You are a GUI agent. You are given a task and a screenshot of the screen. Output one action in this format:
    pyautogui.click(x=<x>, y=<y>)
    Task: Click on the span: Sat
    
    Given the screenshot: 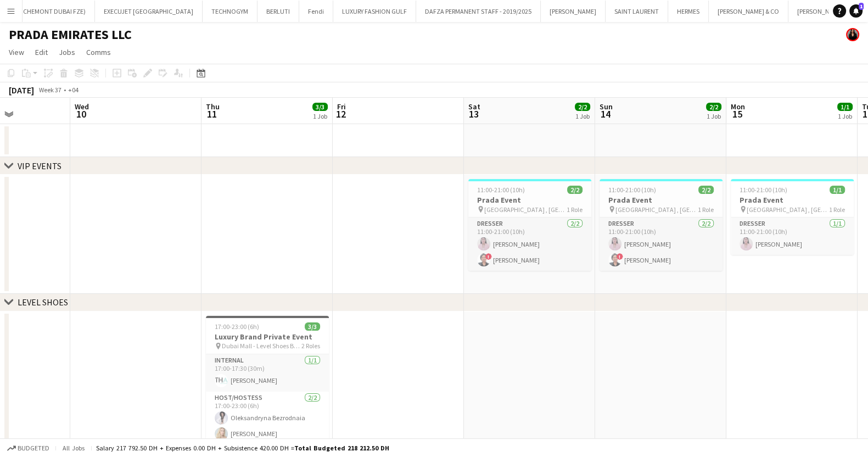 What is the action you would take?
    pyautogui.click(x=475, y=106)
    